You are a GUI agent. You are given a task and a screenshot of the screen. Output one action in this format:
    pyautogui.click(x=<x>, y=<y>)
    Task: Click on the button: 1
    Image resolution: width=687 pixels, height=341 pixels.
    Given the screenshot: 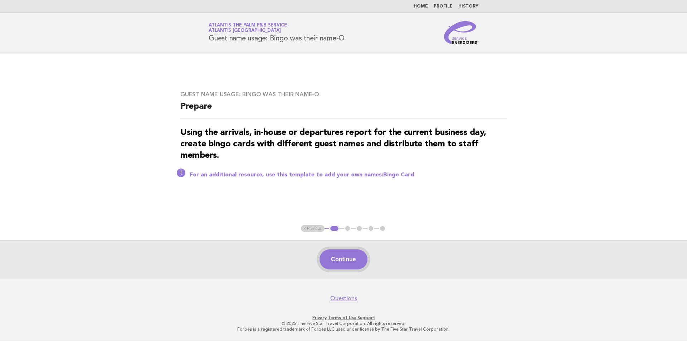 What is the action you would take?
    pyautogui.click(x=334, y=229)
    